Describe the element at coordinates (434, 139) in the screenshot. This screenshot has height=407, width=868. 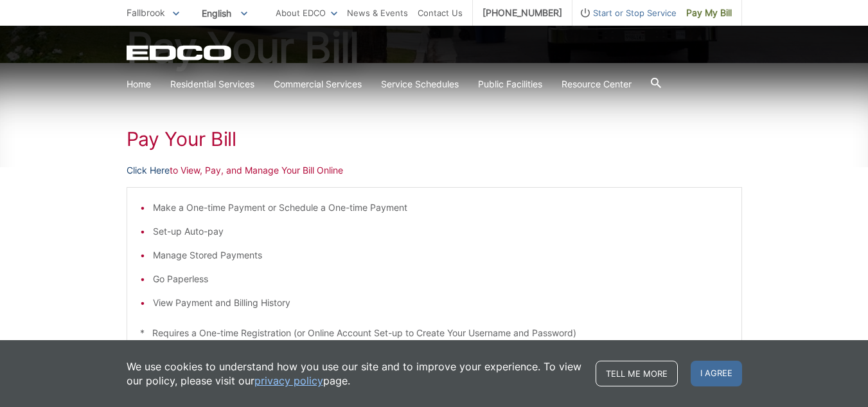
I see `h1: Pay Your Bill` at that location.